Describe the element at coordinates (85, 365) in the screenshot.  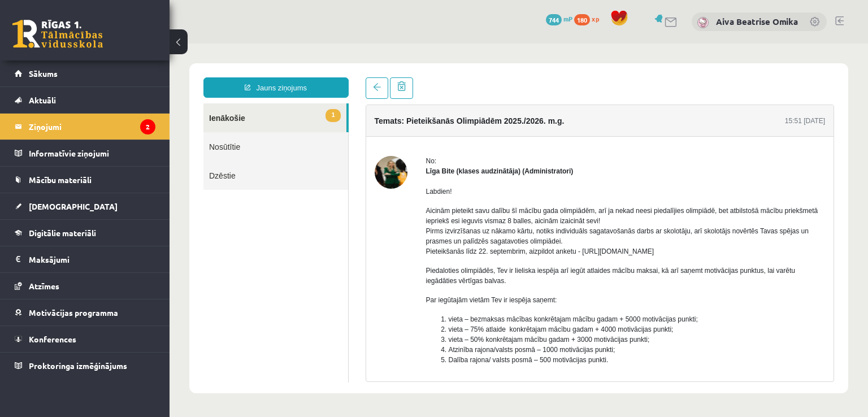
I see `a: Proktoringa izmēģinājums` at that location.